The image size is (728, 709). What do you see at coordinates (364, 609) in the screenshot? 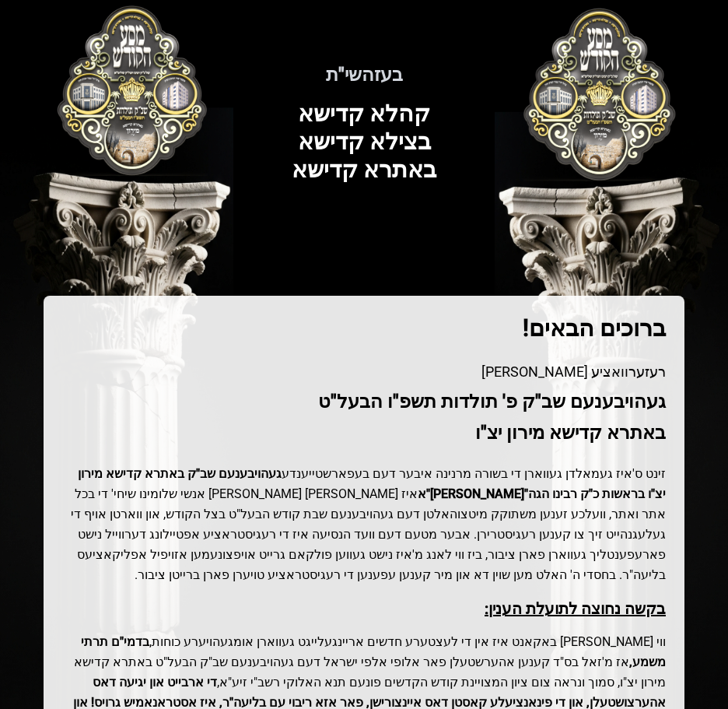
I see `h3: בקשה נחוצה לתועלת הענין:` at bounding box center [364, 609].